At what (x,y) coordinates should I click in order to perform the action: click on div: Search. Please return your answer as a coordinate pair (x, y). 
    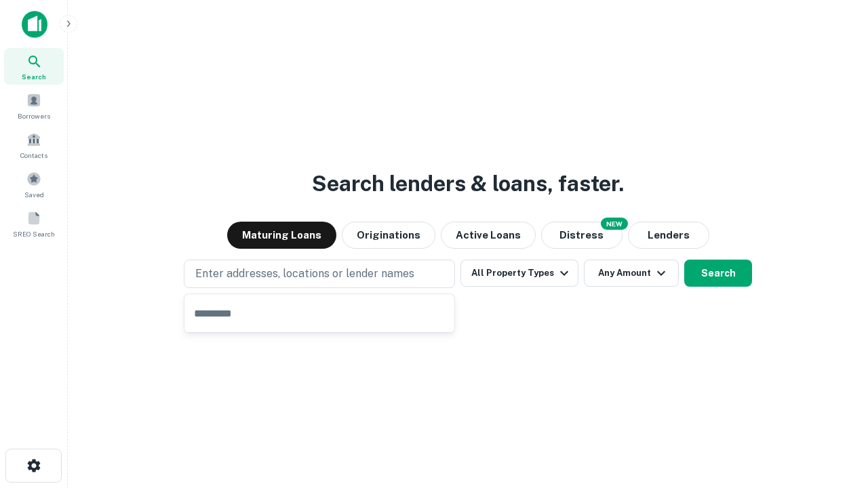
    Looking at the image, I should click on (34, 67).